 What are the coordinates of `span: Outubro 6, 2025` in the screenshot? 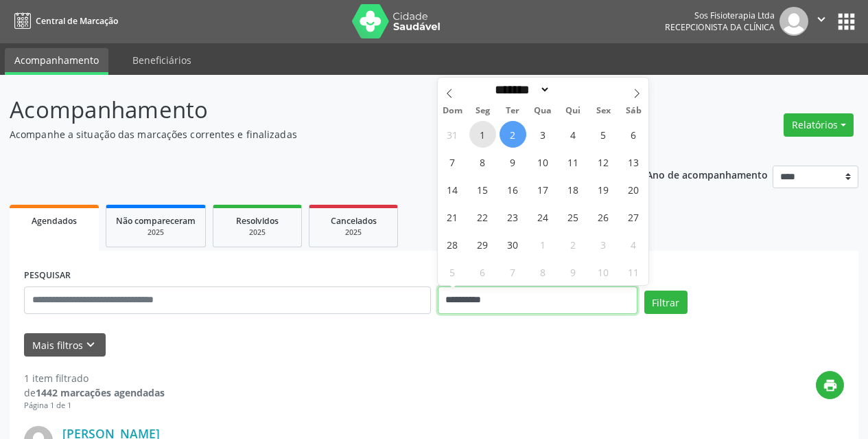 It's located at (483, 271).